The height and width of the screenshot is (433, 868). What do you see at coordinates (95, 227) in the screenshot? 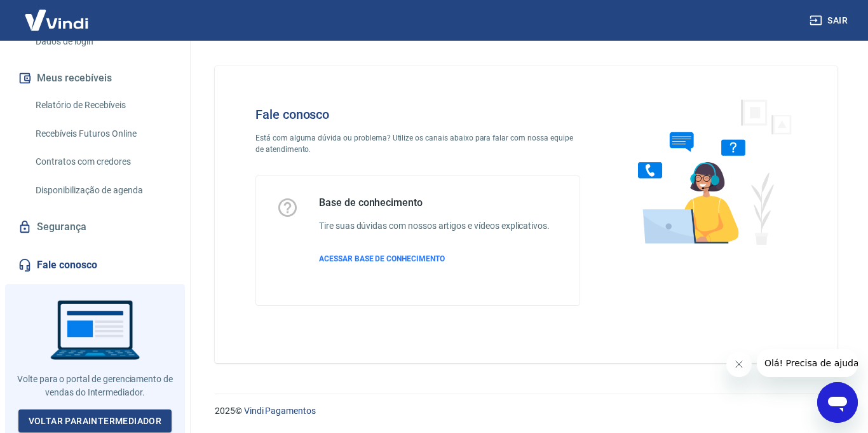
I see `a: Segurança` at bounding box center [95, 227].